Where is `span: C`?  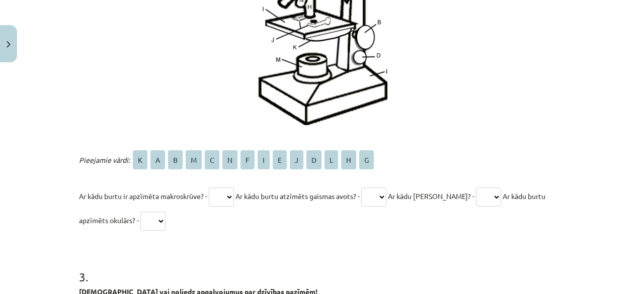
span: C is located at coordinates (212, 160).